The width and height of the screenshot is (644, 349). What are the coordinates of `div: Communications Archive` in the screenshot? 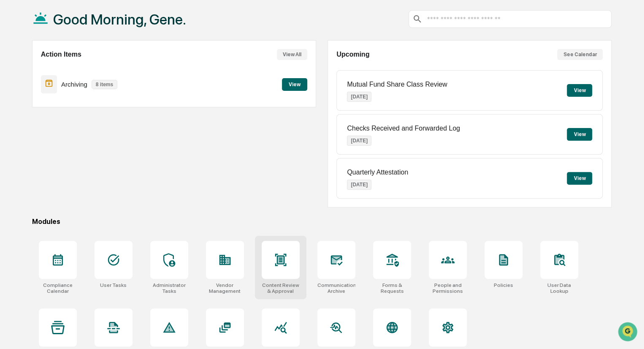 It's located at (336, 288).